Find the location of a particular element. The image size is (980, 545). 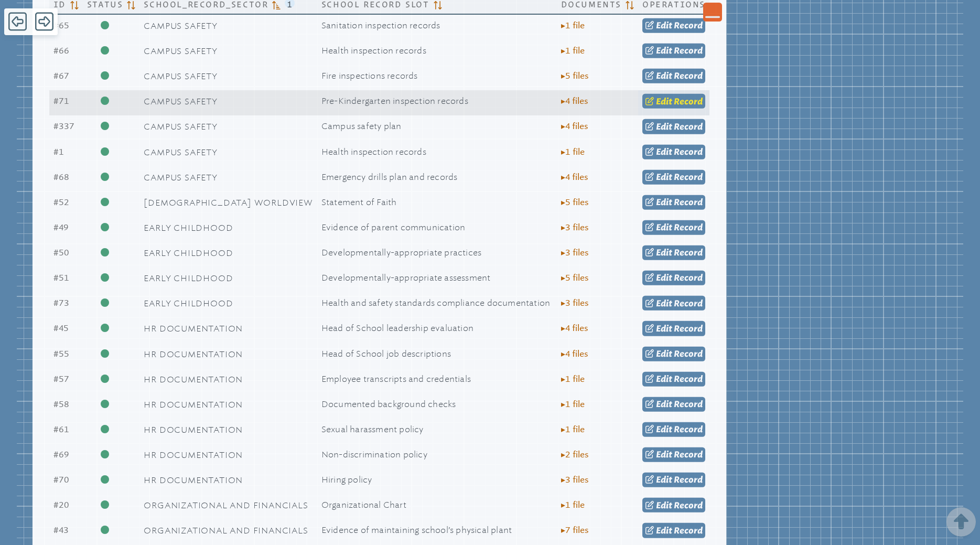

span: Forward is located at coordinates (44, 21).